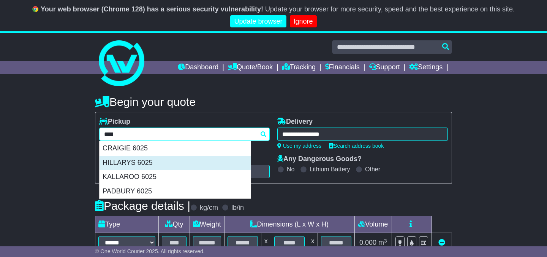 This screenshot has width=547, height=257. What do you see at coordinates (300, 146) in the screenshot?
I see `a: Use my address` at bounding box center [300, 146].